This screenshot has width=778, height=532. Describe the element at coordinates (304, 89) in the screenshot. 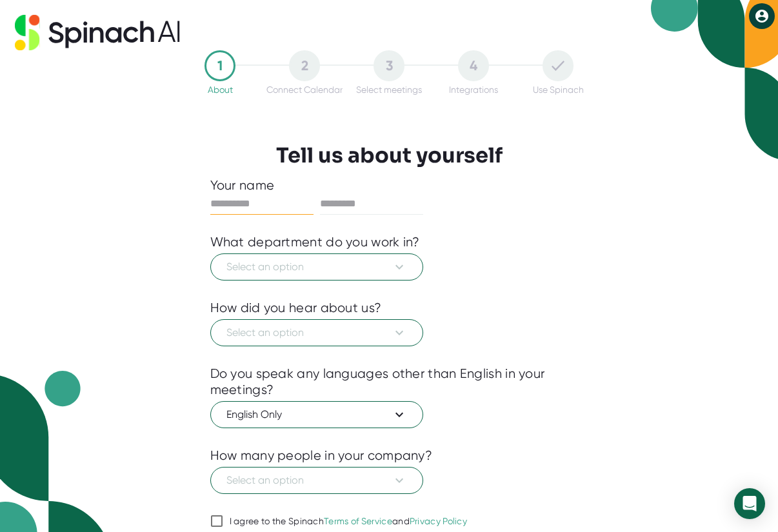

I see `div: Connect Calendar` at that location.